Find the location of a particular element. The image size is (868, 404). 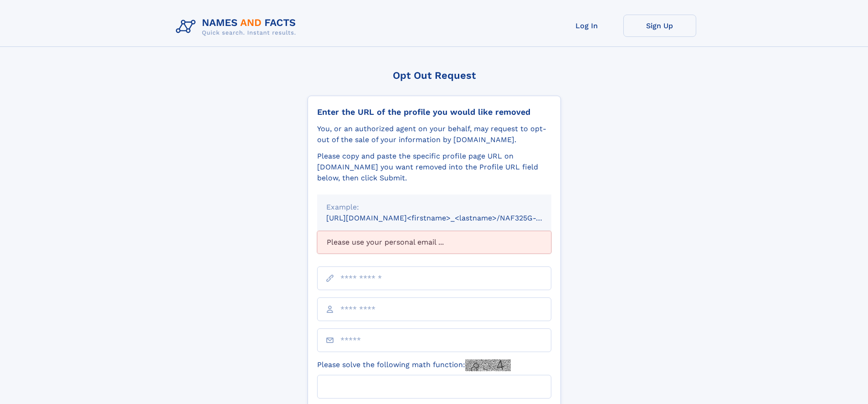

img: Logo Names and Facts is located at coordinates (238, 27).